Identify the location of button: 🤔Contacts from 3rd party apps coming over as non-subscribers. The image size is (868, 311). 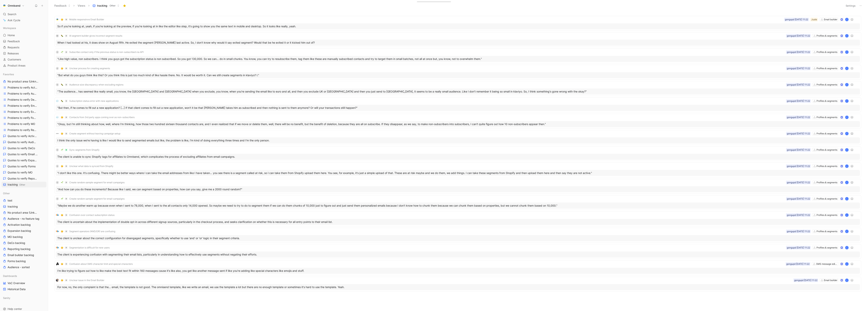
(98, 117).